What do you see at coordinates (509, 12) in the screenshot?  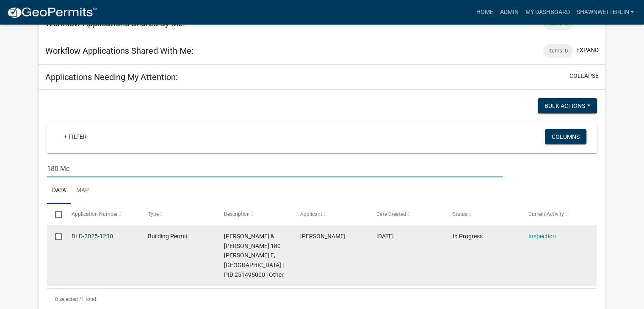 I see `a: Admin` at bounding box center [509, 12].